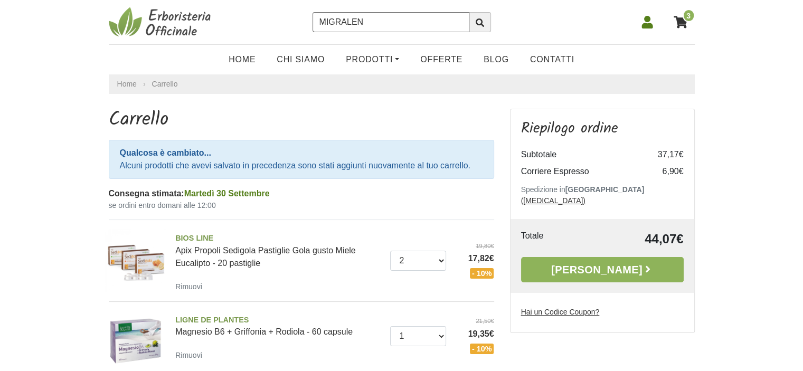 The image size is (803, 371). I want to click on nav: breadcrumb, so click(402, 84).